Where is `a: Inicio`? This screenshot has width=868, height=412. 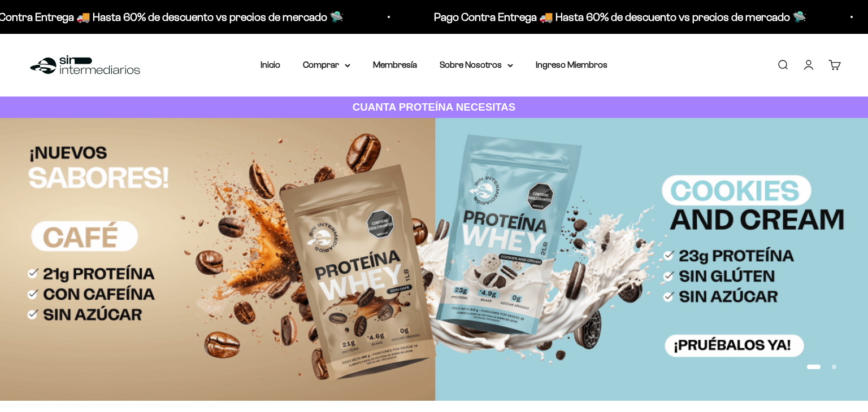 a: Inicio is located at coordinates (270, 64).